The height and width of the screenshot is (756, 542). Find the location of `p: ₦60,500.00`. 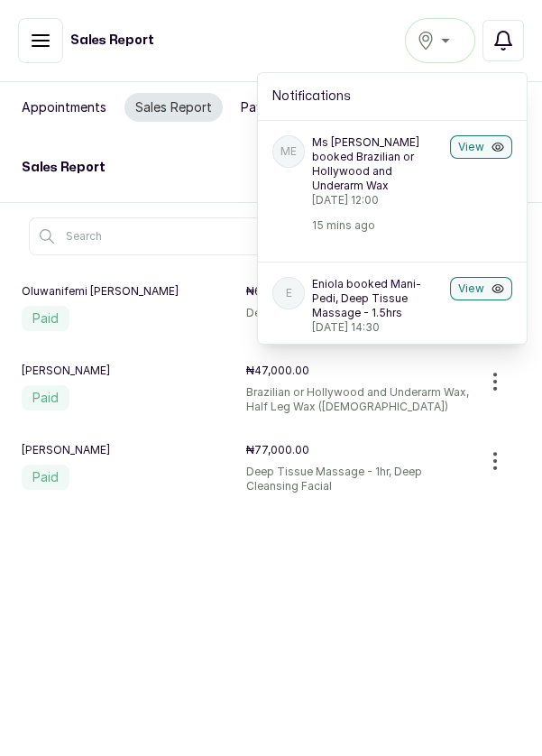

p: ₦60,500.00 is located at coordinates (359, 291).